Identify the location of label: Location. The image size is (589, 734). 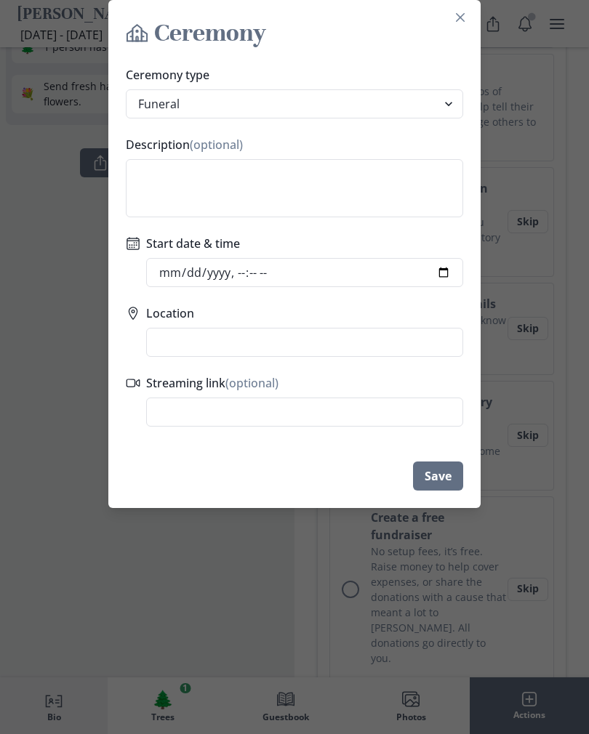
(300, 313).